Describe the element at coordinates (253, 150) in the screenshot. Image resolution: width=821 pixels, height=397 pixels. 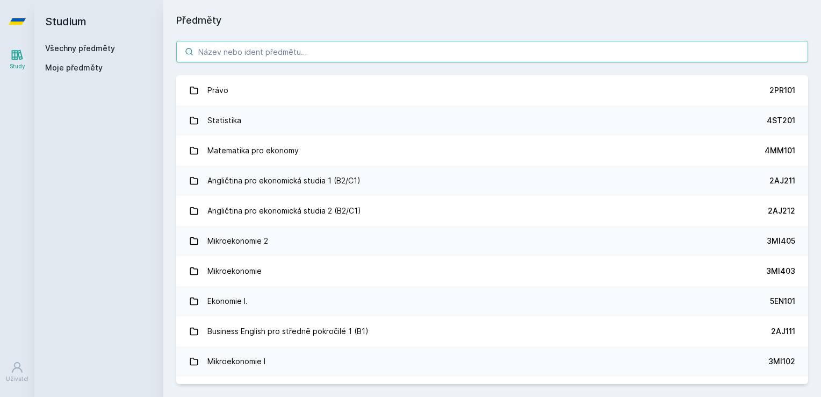
I see `div: Matematika pro ekonomy` at that location.